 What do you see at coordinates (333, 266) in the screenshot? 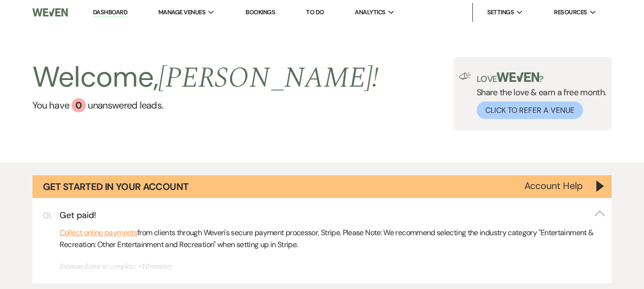
I see `div: Estimated time to complete: < 10 minute s` at bounding box center [333, 266].